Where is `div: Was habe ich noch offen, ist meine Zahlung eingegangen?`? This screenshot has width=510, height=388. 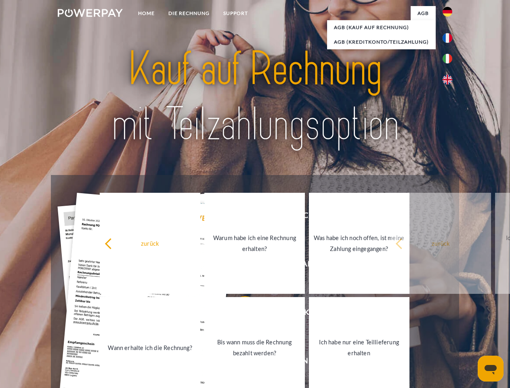
div: Was habe ich noch offen, ist meine Zahlung eingegangen? is located at coordinates (359, 243).